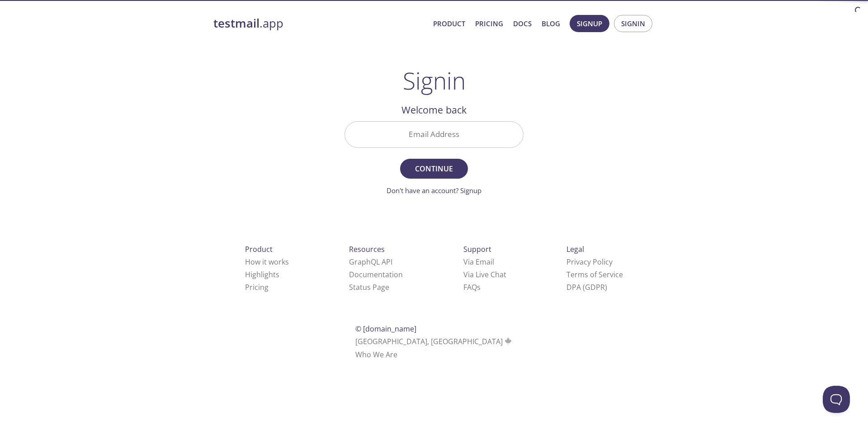  What do you see at coordinates (434, 169) in the screenshot?
I see `span: Continue` at bounding box center [434, 169].